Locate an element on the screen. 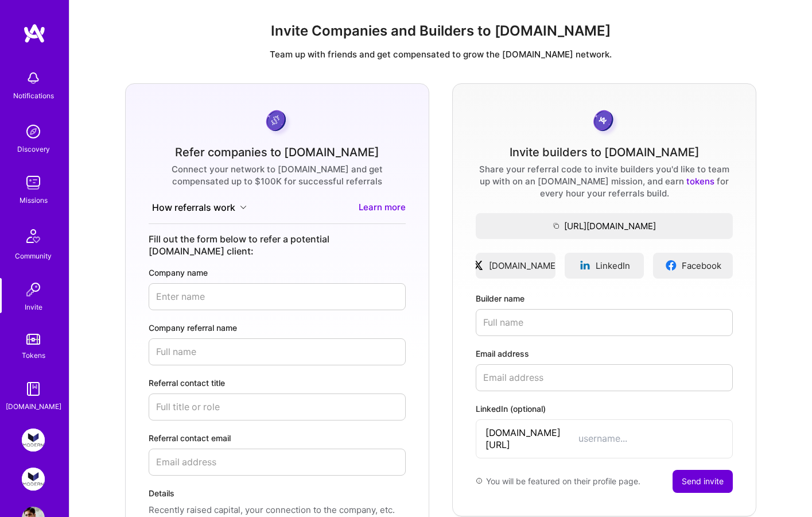 The height and width of the screenshot is (517, 812). input: Enter name is located at coordinates (277, 296).